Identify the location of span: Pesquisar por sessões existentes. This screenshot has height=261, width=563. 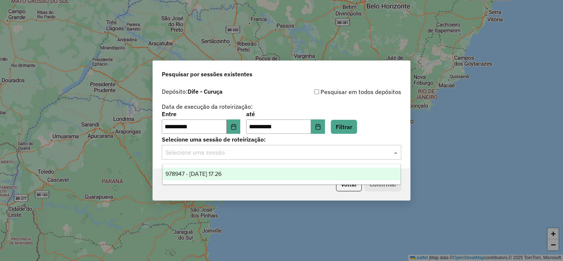
(207, 74).